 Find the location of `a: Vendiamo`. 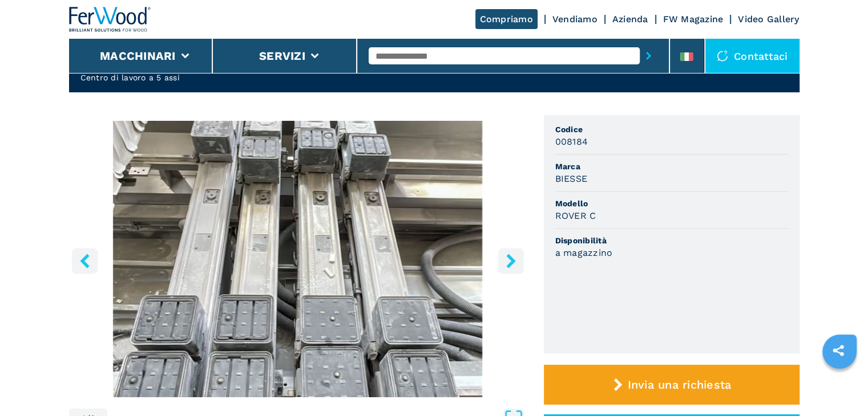

a: Vendiamo is located at coordinates (575, 18).